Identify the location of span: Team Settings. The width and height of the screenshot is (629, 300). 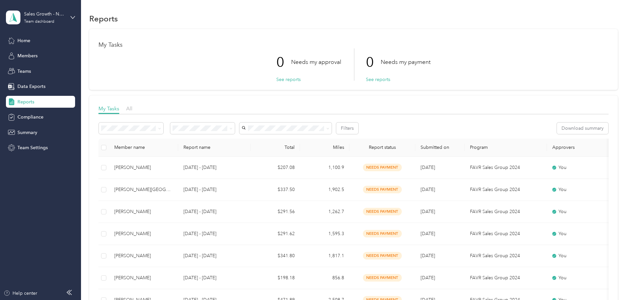
(33, 148).